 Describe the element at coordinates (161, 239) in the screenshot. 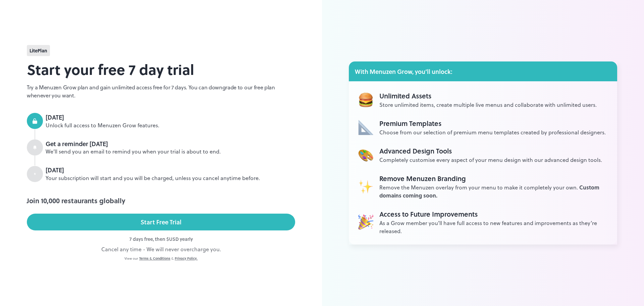

I see `div: 7 days free, then $ USD yearly` at that location.